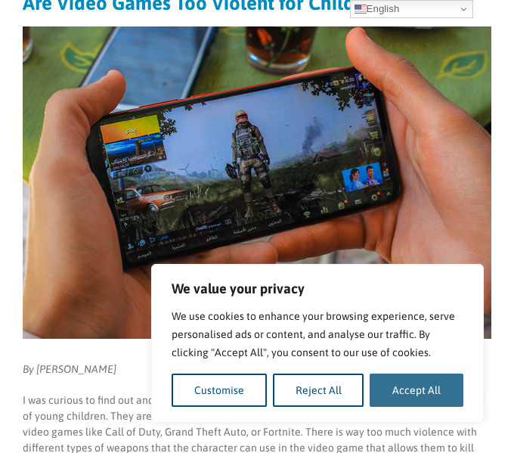 The height and width of the screenshot is (453, 514). Describe the element at coordinates (318, 390) in the screenshot. I see `button: Reject All` at that location.